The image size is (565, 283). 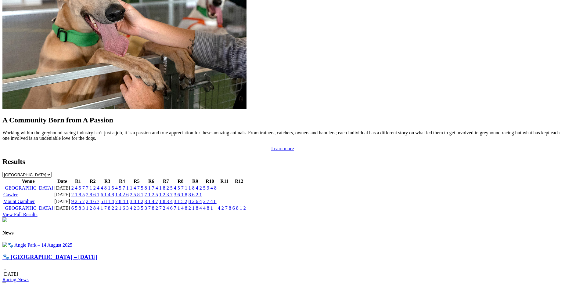 I want to click on a: 7 1 4 8, so click(x=181, y=208).